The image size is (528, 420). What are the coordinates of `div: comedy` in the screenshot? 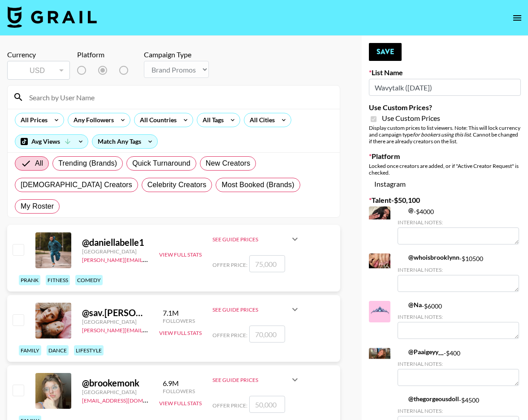 It's located at (89, 280).